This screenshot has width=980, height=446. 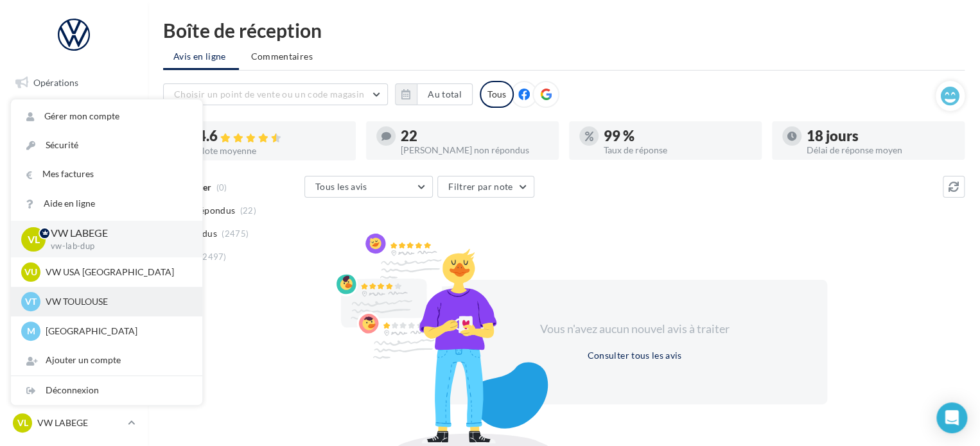 I want to click on span: VU, so click(x=31, y=272).